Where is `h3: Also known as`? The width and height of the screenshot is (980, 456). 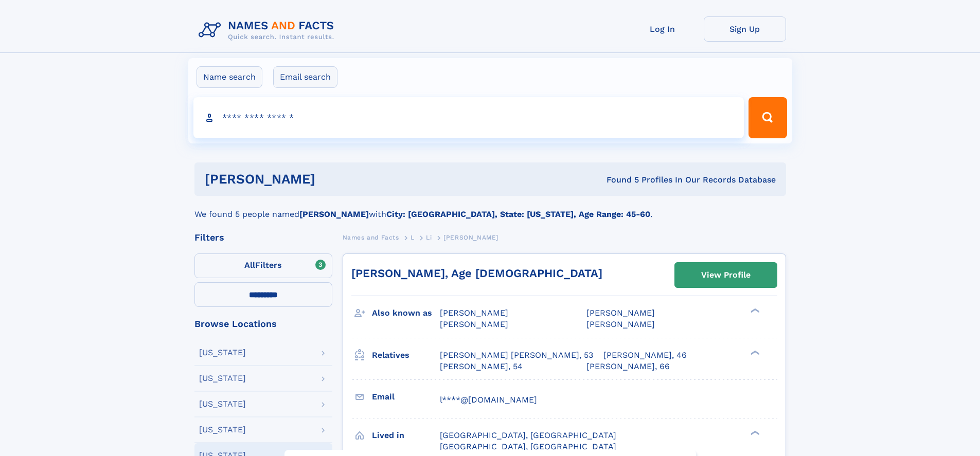
h3: Also known as is located at coordinates (406, 314).